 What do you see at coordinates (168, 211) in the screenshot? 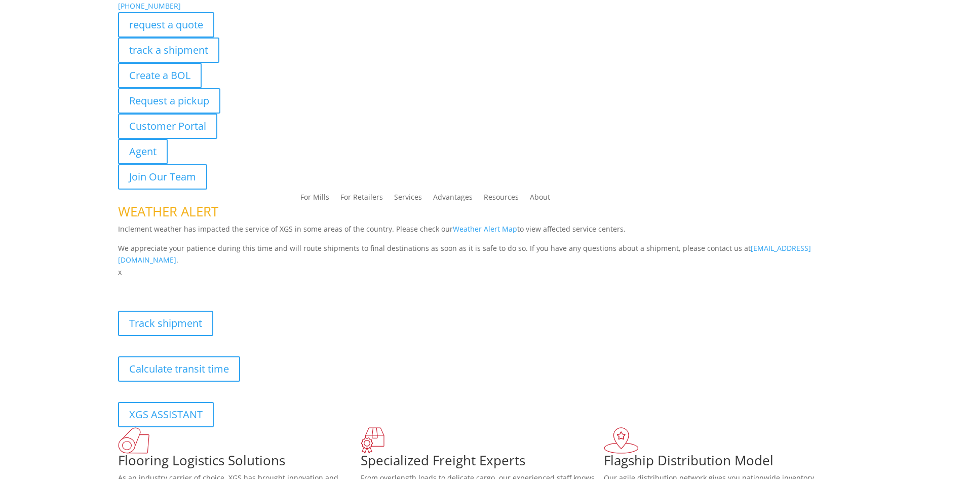
I see `span: WEATHER ALERT` at bounding box center [168, 211].